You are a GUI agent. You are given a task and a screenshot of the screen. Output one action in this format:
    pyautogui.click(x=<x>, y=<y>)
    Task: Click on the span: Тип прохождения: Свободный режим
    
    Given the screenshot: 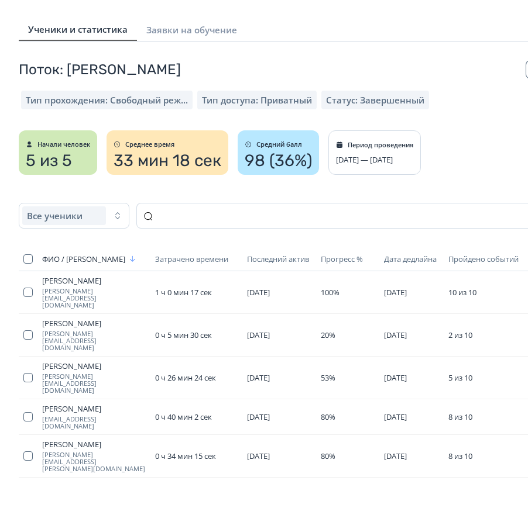 What is the action you would take?
    pyautogui.click(x=106, y=100)
    